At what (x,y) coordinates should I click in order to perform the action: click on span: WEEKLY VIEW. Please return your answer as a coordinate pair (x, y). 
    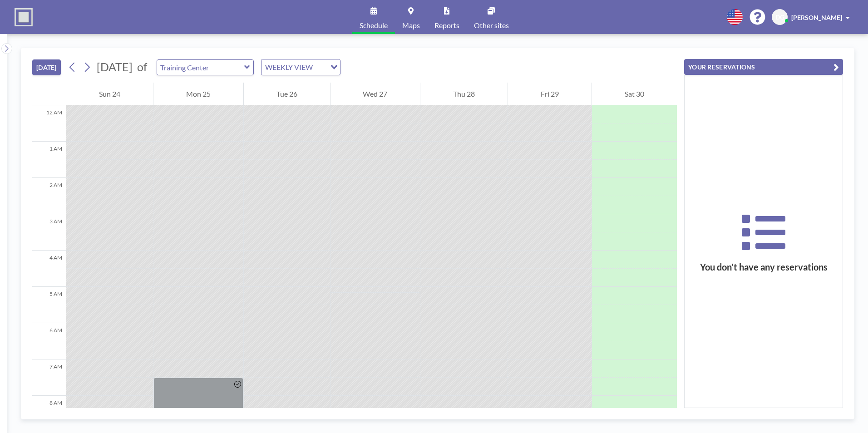
    Looking at the image, I should click on (289, 68).